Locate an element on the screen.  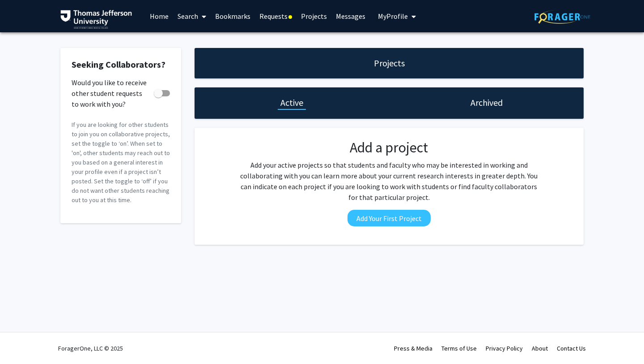
a: Press & Media is located at coordinates (413, 348).